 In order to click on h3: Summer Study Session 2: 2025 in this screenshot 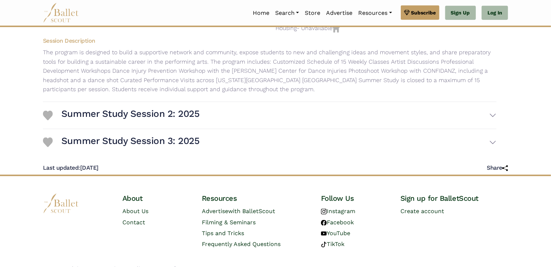, I will do `click(130, 114)`.